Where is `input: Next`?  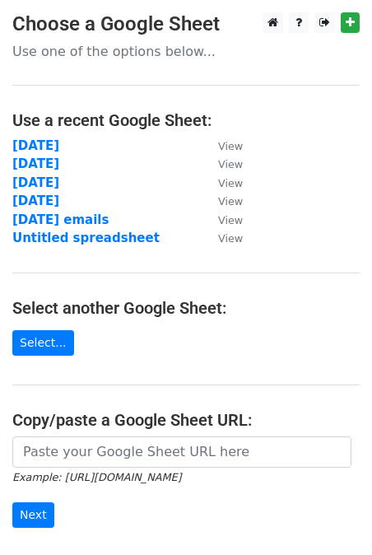
input: Next is located at coordinates (33, 514).